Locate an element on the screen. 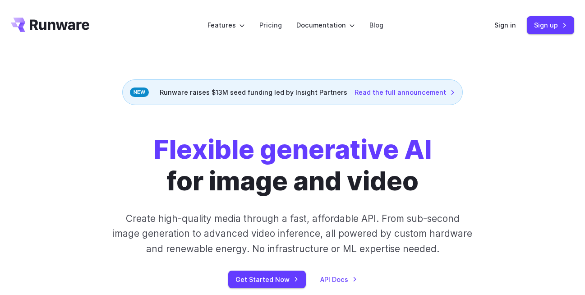 Image resolution: width=585 pixels, height=295 pixels. a: Go to / is located at coordinates (50, 25).